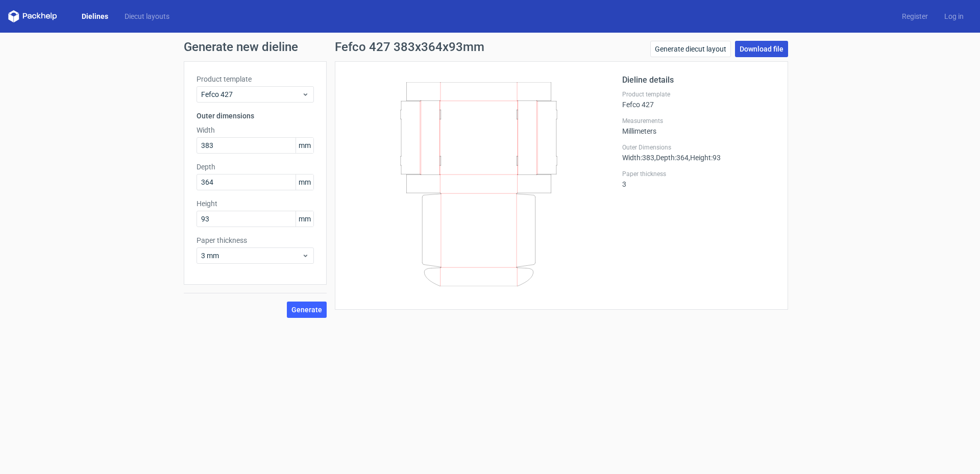  I want to click on label: Height, so click(255, 204).